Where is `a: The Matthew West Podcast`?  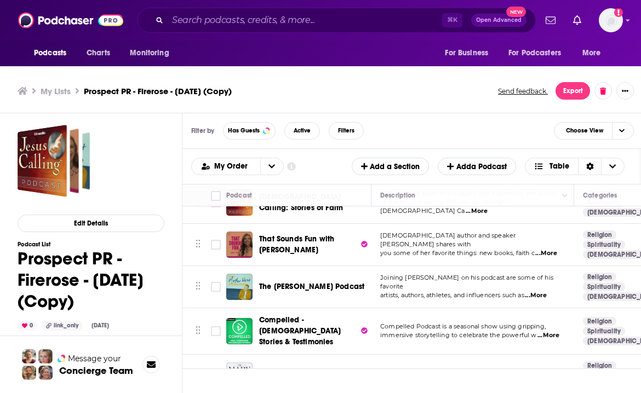 a: The Matthew West Podcast is located at coordinates (239, 287).